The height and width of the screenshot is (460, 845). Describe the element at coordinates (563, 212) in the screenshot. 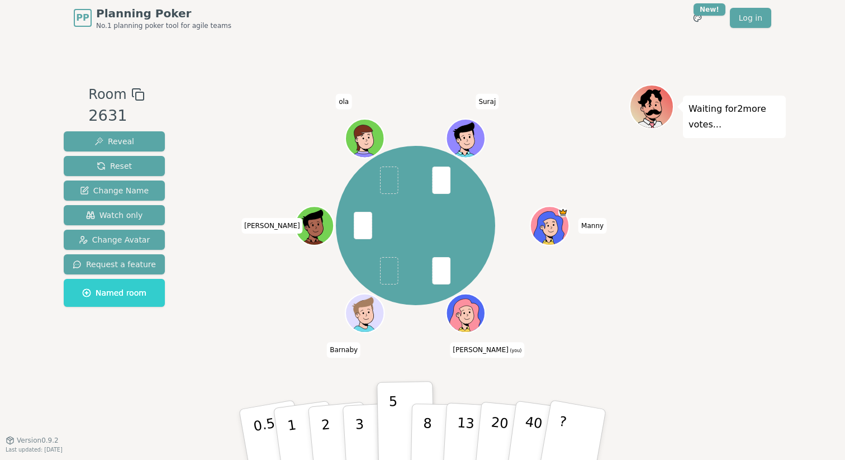

I see `span: Manny is the host` at that location.